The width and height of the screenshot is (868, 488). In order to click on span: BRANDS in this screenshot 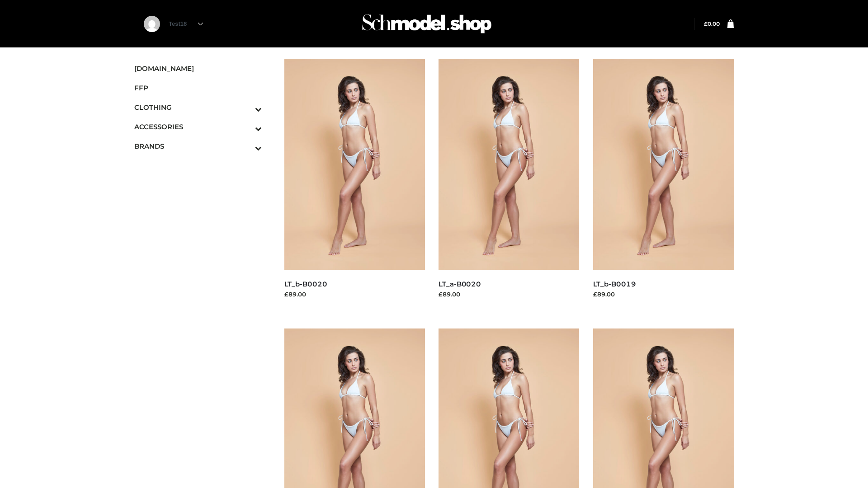, I will do `click(198, 146)`.